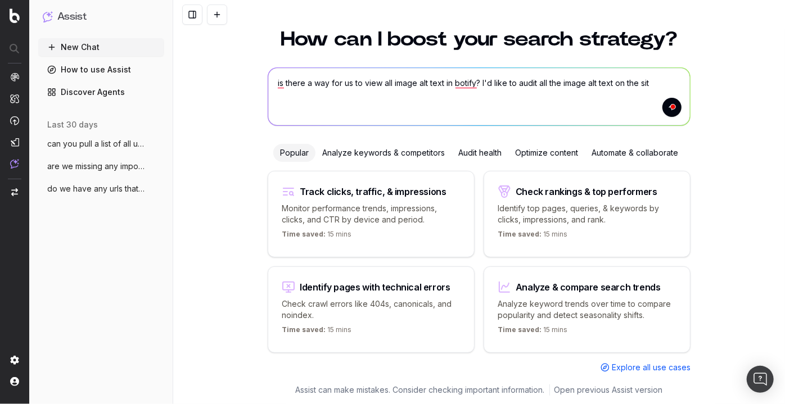 The image size is (785, 404). What do you see at coordinates (15, 142) in the screenshot?
I see `img: Studio` at bounding box center [15, 142].